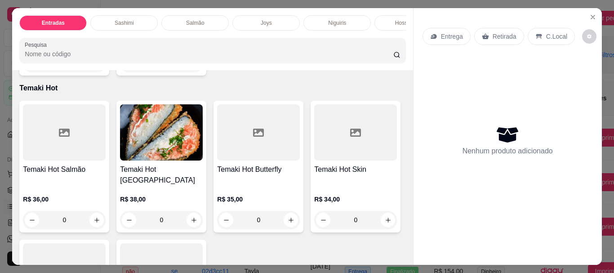 The image size is (614, 273). Describe the element at coordinates (53, 23) in the screenshot. I see `p: Entradas` at that location.